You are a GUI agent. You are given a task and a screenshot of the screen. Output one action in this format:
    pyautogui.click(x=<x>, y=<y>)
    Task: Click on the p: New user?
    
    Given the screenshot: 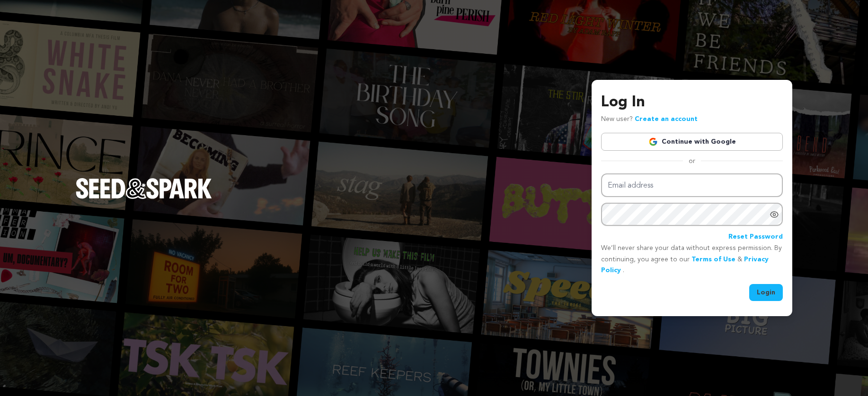 What is the action you would take?
    pyautogui.click(x=649, y=120)
    